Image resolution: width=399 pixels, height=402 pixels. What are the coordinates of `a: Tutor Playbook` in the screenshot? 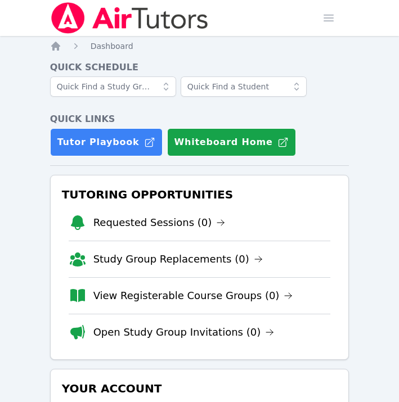 It's located at (106, 142).